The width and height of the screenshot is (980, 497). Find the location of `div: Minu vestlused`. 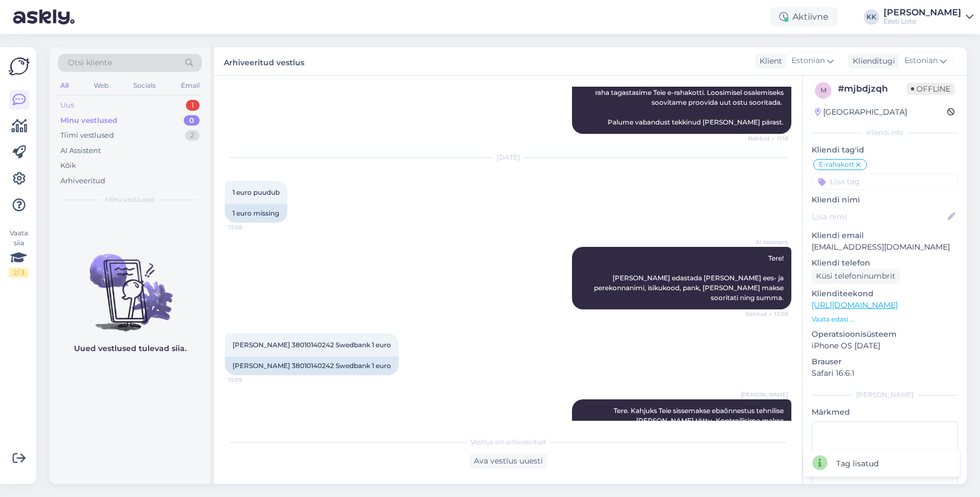

div: Minu vestlused is located at coordinates (88, 120).